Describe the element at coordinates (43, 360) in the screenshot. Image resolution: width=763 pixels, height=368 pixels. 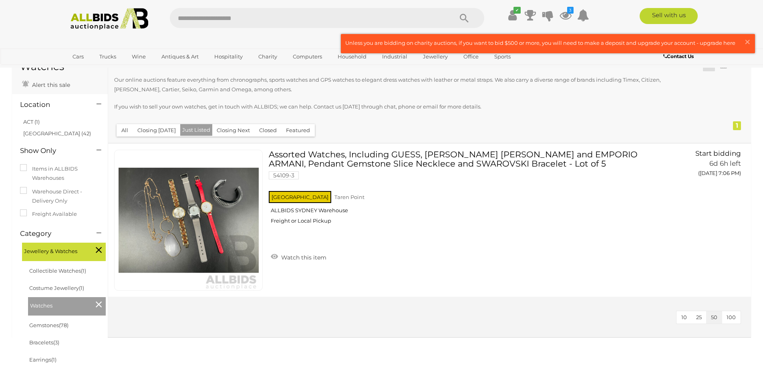
I see `a: Earrings(1)` at that location.